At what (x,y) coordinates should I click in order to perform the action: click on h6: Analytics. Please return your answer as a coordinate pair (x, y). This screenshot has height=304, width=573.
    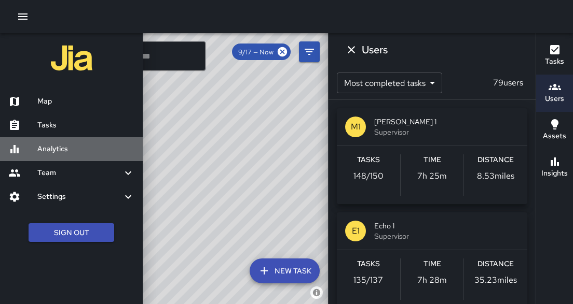
    Looking at the image, I should click on (86, 149).